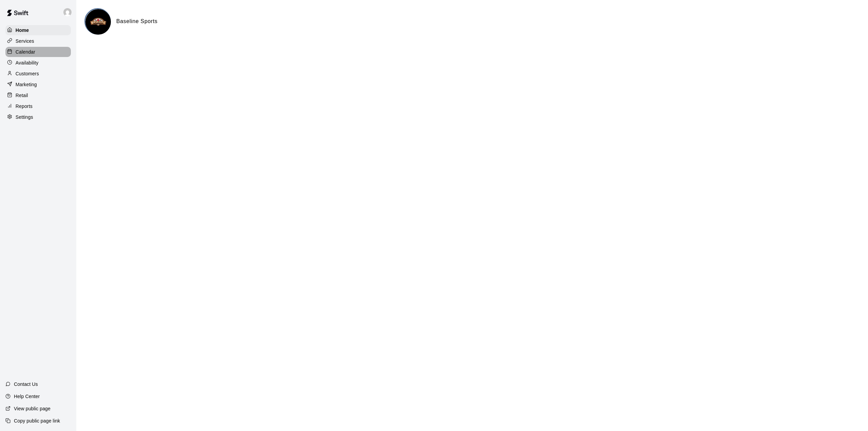 This screenshot has height=431, width=868. Describe the element at coordinates (137, 22) in the screenshot. I see `h6: Baseline Sports` at that location.